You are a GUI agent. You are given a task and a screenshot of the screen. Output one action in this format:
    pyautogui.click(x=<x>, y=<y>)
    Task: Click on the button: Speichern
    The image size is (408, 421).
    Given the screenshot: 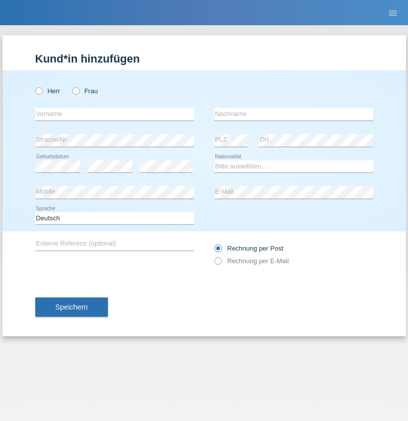 What is the action you would take?
    pyautogui.click(x=72, y=307)
    